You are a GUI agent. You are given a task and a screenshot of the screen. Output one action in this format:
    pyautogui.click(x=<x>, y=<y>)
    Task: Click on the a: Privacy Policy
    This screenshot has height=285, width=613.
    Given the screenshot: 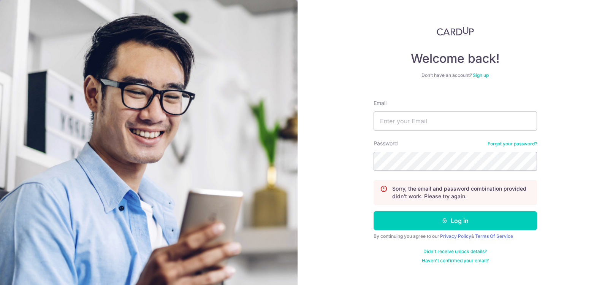 What is the action you would take?
    pyautogui.click(x=456, y=236)
    